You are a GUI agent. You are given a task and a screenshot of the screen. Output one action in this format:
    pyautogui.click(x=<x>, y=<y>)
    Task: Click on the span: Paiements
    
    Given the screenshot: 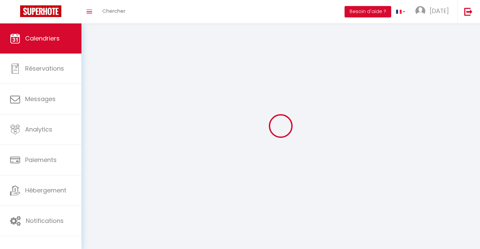 What is the action you would take?
    pyautogui.click(x=41, y=160)
    